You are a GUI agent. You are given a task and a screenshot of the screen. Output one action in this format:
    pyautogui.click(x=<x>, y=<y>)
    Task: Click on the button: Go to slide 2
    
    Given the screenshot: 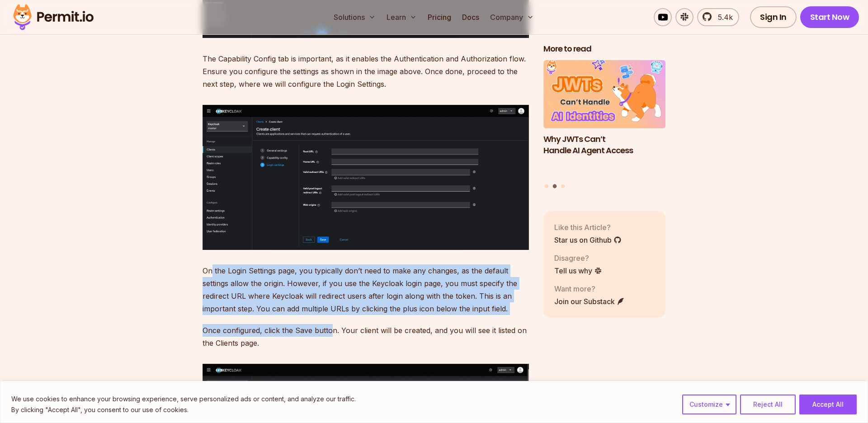 What is the action you would take?
    pyautogui.click(x=555, y=186)
    